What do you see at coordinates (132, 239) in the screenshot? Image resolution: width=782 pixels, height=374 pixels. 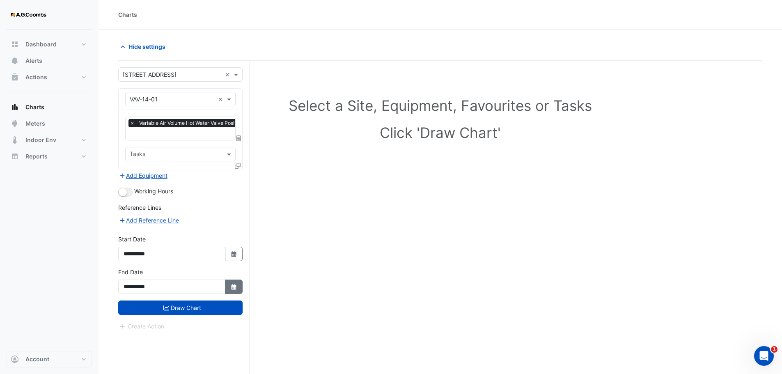 I see `label: Start Date` at bounding box center [132, 239].